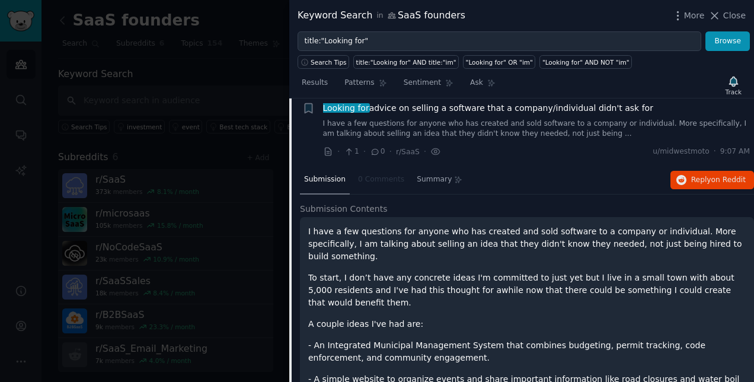  What do you see at coordinates (728, 42) in the screenshot?
I see `button: Browse` at bounding box center [728, 42].